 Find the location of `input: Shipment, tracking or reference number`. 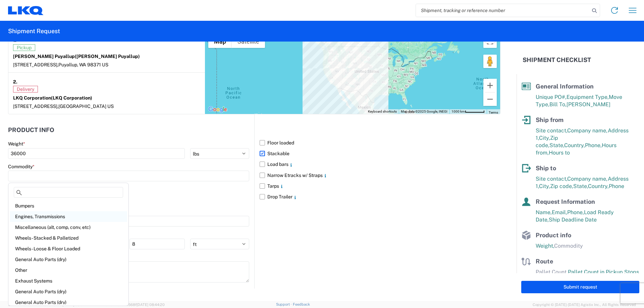

input: Shipment, tracking or reference number is located at coordinates (503, 11).